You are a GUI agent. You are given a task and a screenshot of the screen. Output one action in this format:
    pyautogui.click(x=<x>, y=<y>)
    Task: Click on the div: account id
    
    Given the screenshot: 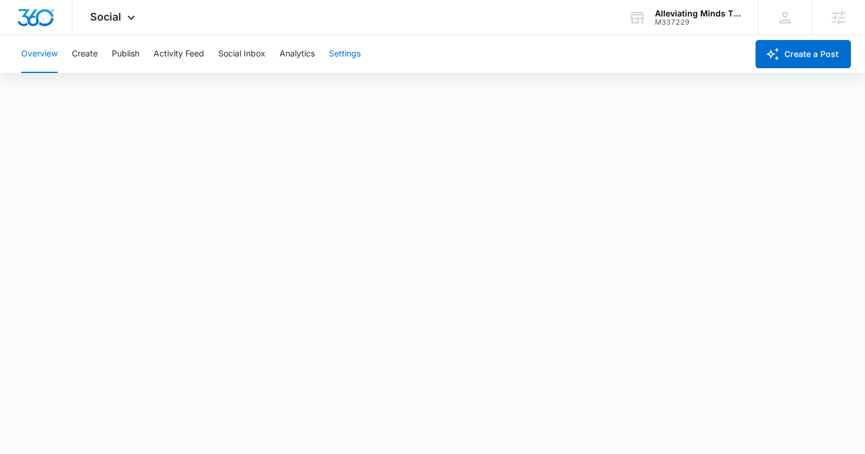 What is the action you would take?
    pyautogui.click(x=697, y=22)
    